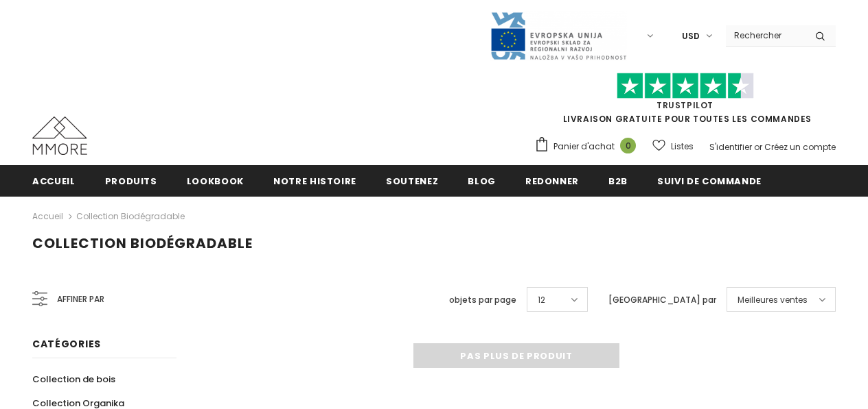 The width and height of the screenshot is (868, 409). I want to click on span: Affiner par, so click(80, 299).